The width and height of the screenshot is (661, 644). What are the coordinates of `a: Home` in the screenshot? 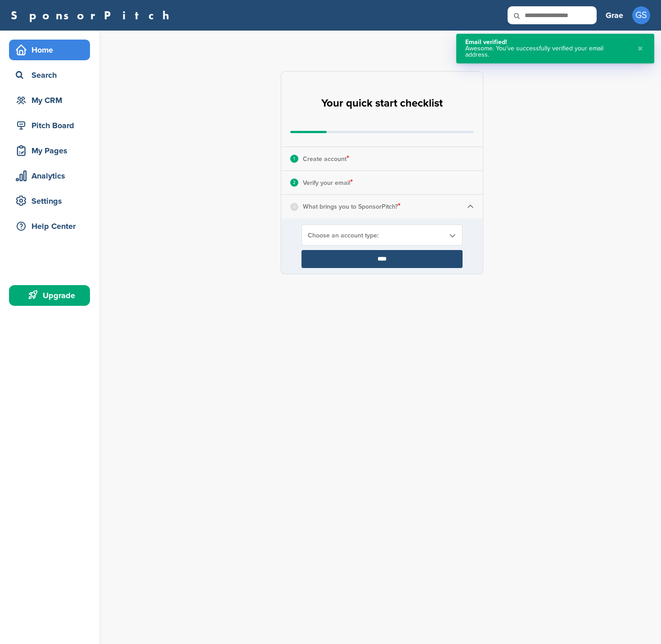 It's located at (50, 50).